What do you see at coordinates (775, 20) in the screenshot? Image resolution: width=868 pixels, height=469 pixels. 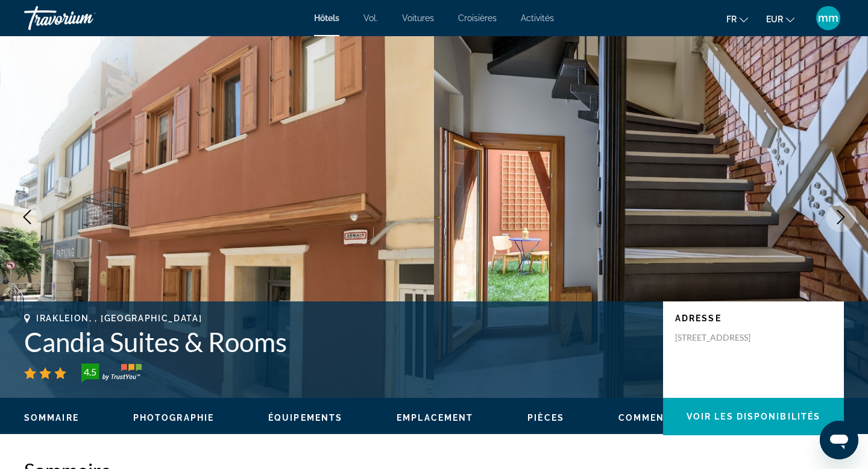 I see `font: EUR` at bounding box center [775, 20].